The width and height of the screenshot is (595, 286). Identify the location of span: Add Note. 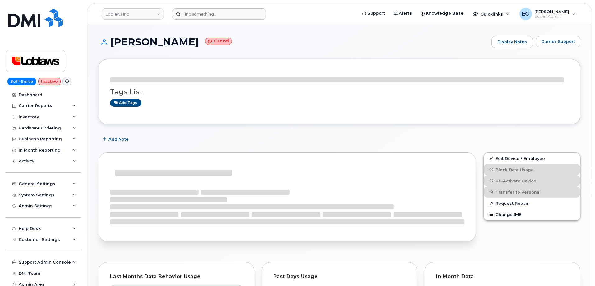
(118, 139).